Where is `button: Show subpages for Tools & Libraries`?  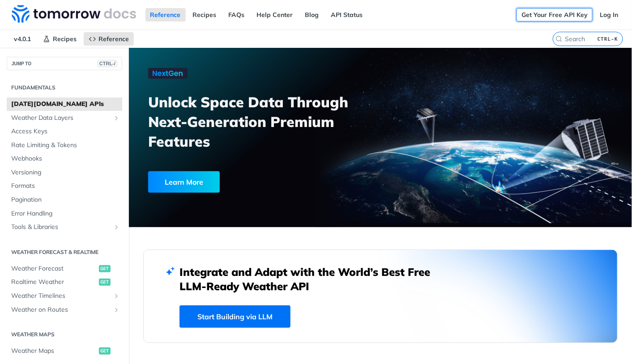
button: Show subpages for Tools & Libraries is located at coordinates (116, 227).